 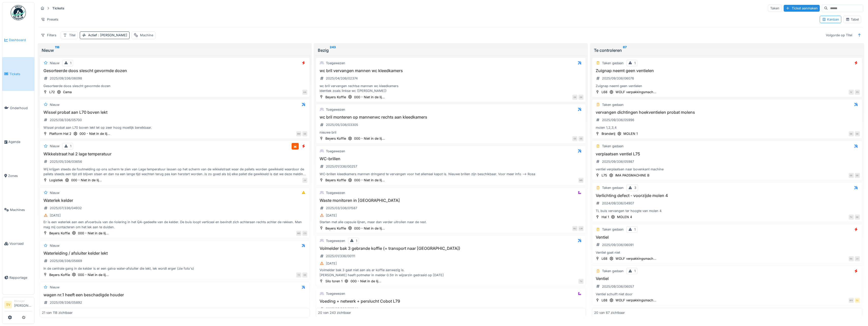 I want to click on a: Agenda, so click(x=18, y=142).